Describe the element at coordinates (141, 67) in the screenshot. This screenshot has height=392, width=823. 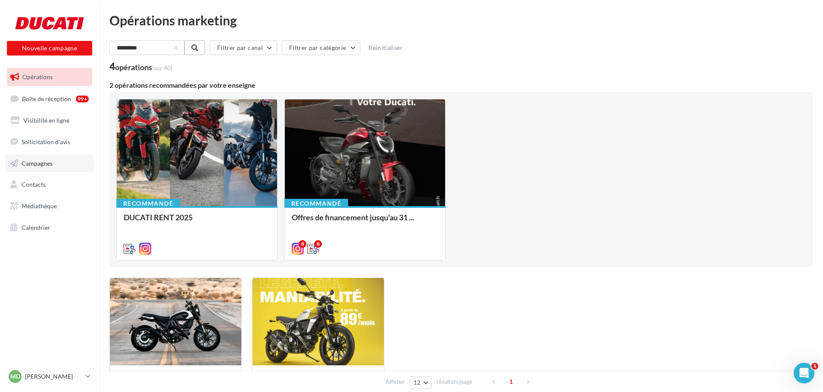
I see `div: 4` at that location.